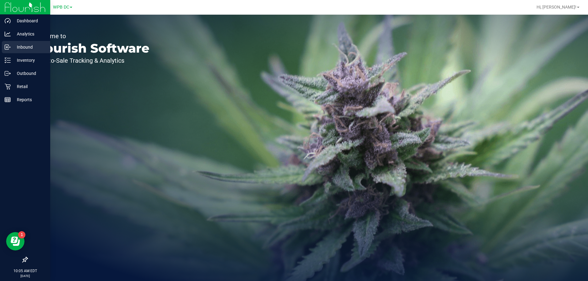  I want to click on p: Seed-to-Sale Tracking & Analytics, so click(91, 61).